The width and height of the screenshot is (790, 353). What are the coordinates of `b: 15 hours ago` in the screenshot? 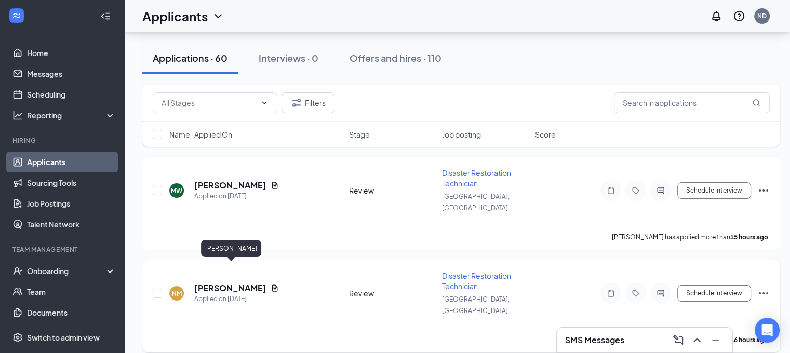 It's located at (749, 237).